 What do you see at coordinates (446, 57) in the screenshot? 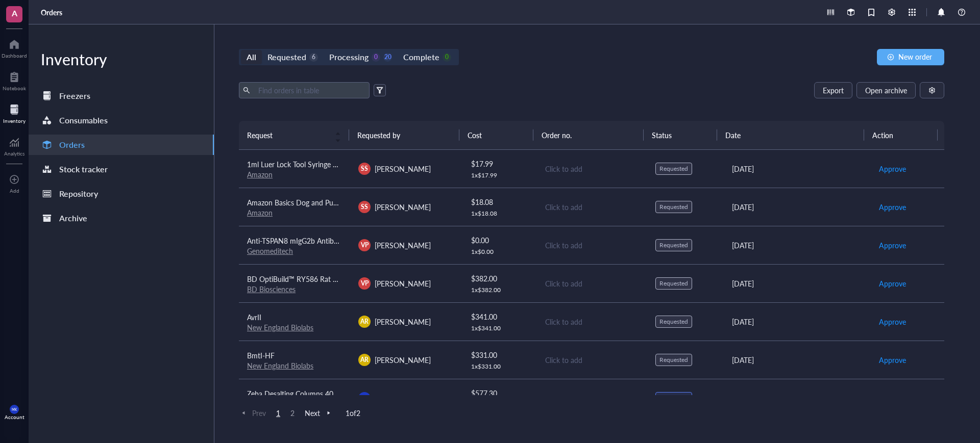
I see `div: 0` at bounding box center [446, 57].